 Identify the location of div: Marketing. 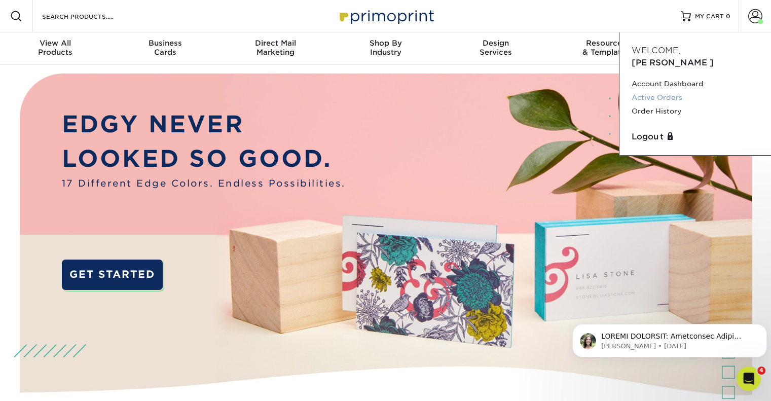
(275, 48).